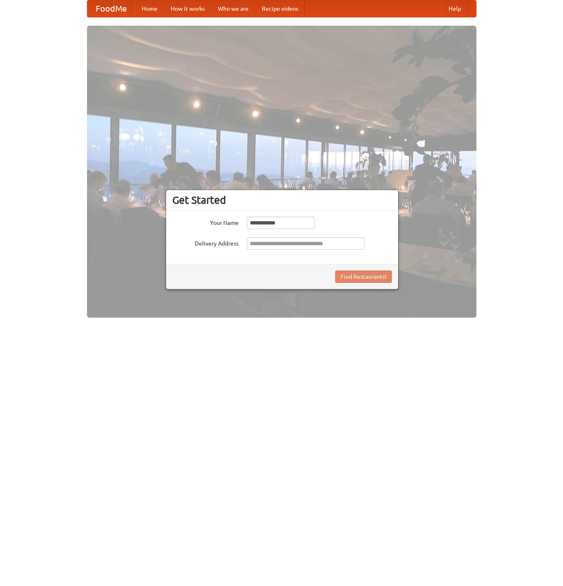  I want to click on label: Your Name, so click(205, 222).